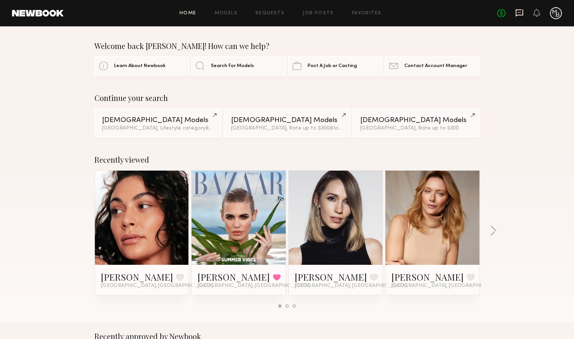  I want to click on a: Favorites, so click(367, 13).